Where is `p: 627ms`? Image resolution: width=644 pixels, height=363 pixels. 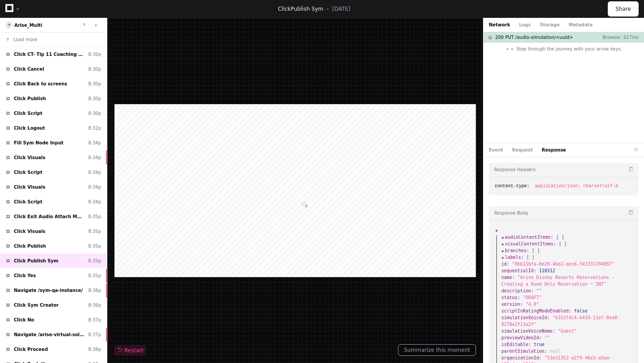
p: 627ms is located at coordinates (630, 37).